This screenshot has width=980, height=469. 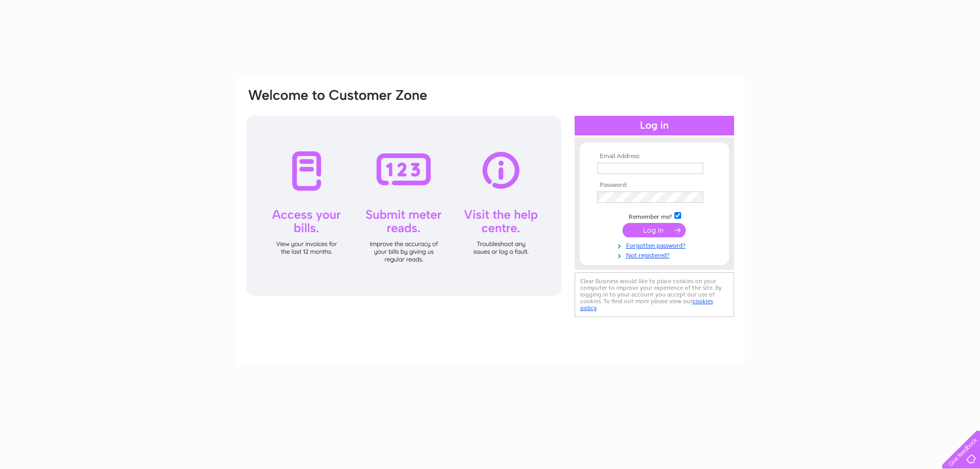 I want to click on input: Submit, so click(x=653, y=230).